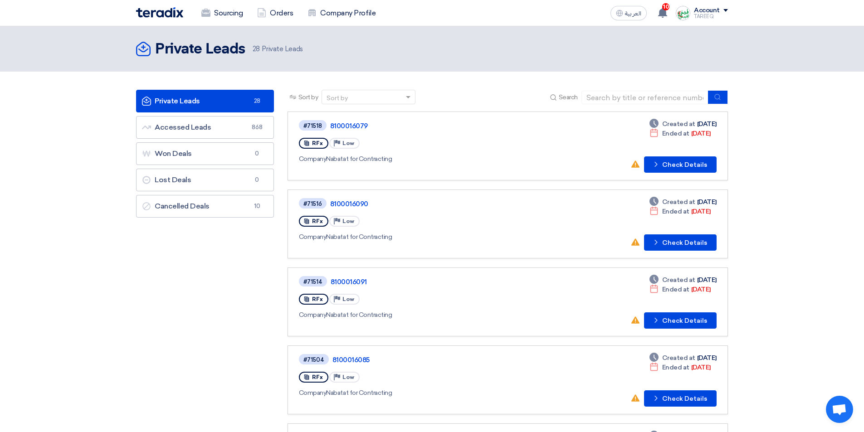 This screenshot has width=864, height=432. Describe the element at coordinates (446, 360) in the screenshot. I see `a: 8100016085` at that location.